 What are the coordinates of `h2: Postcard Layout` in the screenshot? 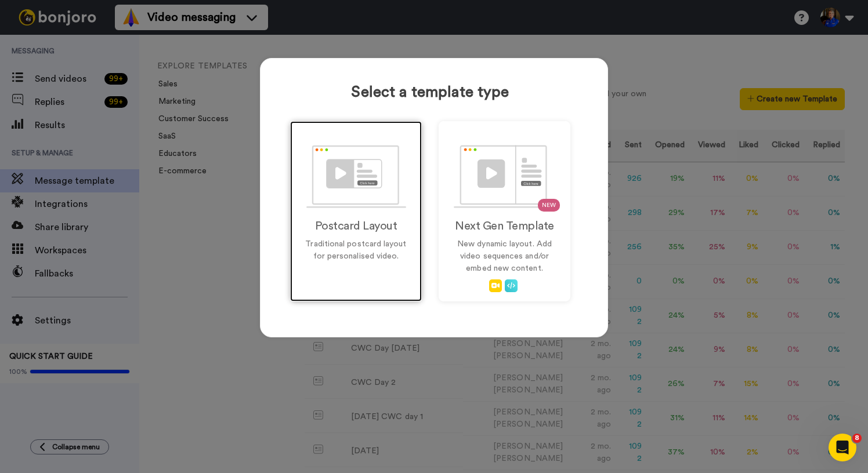 It's located at (356, 226).